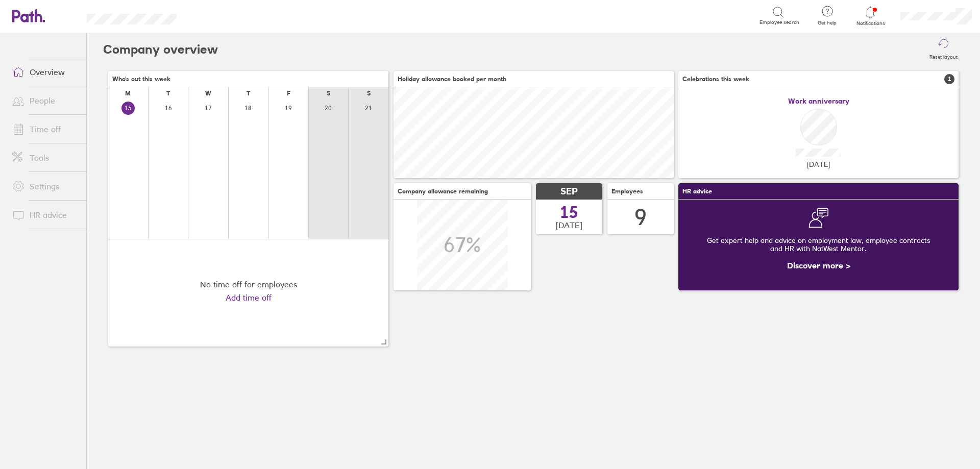 The width and height of the screenshot is (980, 469). I want to click on a: Discover more >, so click(819, 265).